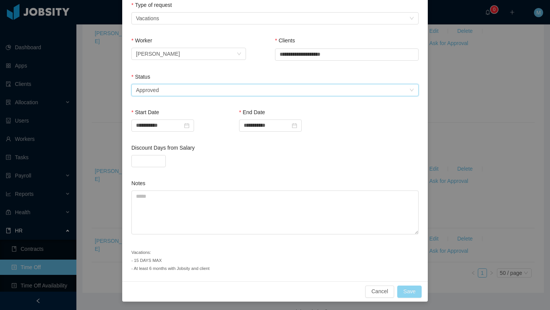  I want to click on label: Notes, so click(138, 183).